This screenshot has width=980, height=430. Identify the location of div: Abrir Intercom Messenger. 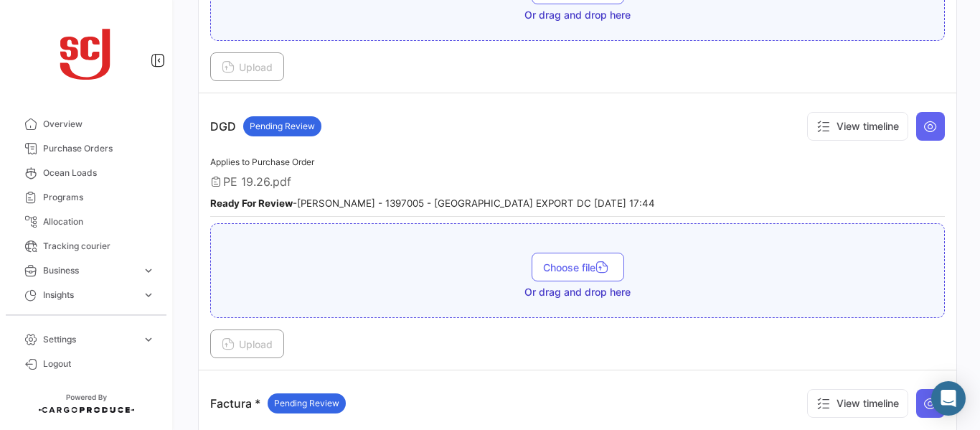
(948, 398).